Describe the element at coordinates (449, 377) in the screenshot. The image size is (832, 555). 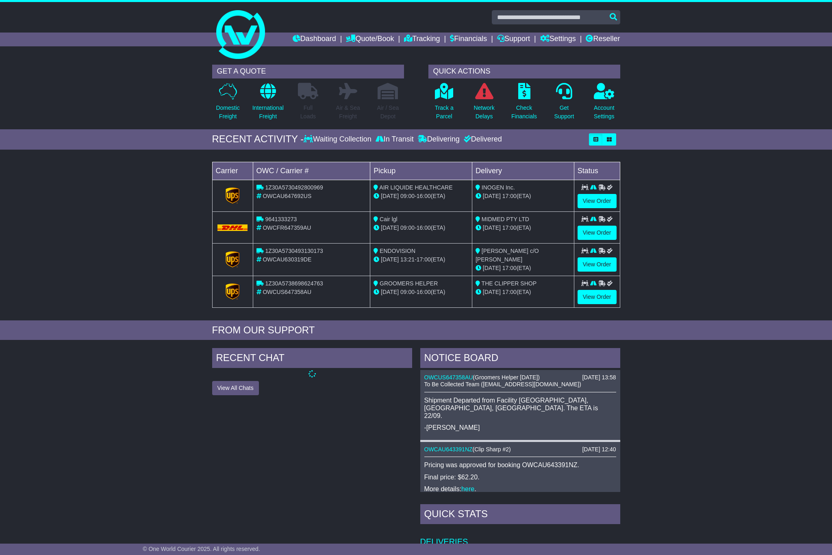
I see `a: OWCUS647358AU` at that location.